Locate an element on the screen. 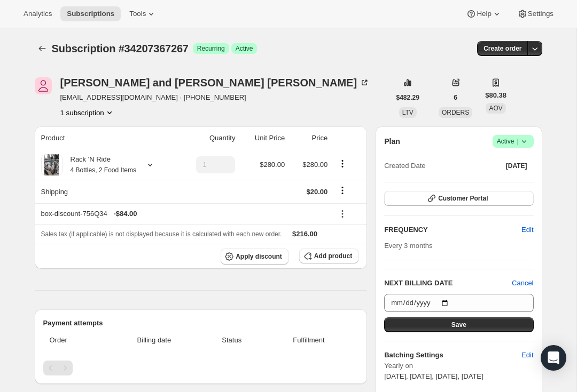 The image size is (577, 392). th: Shipping is located at coordinates (106, 192).